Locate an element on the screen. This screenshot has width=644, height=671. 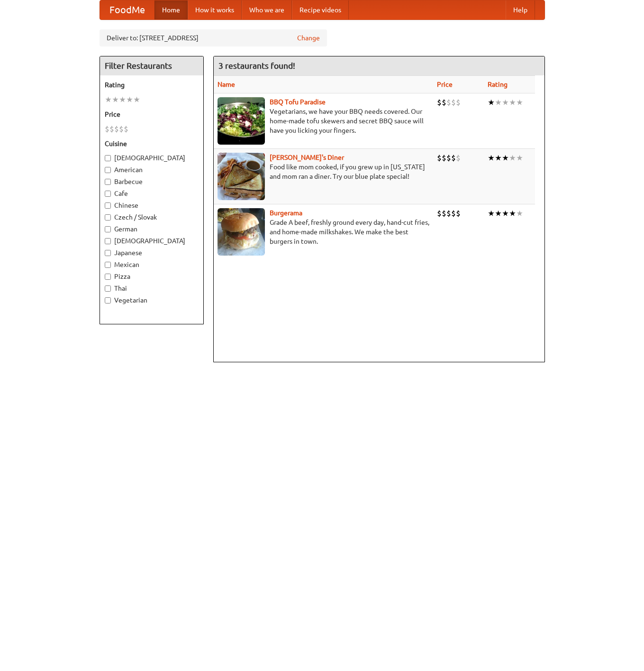
p: Grade A beef, freshly ground every day, hand-cut fries, and home-made milkshakes. We make the bes... is located at coordinates (323, 232).